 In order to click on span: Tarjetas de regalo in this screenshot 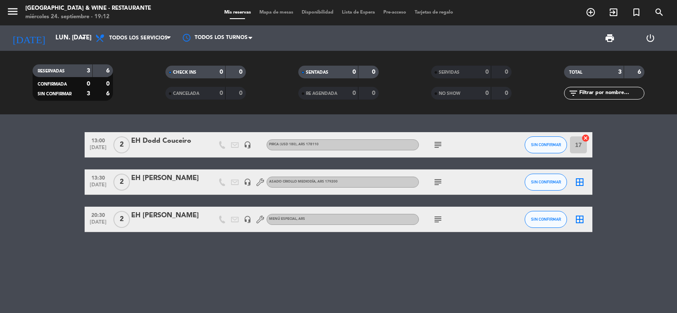, I will do `click(434, 12)`.